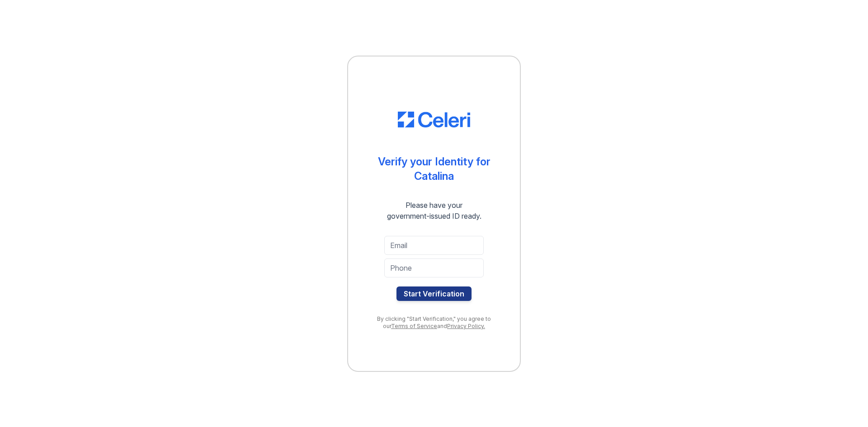 Image resolution: width=868 pixels, height=427 pixels. What do you see at coordinates (466, 326) in the screenshot?
I see `a: Privacy Policy.` at bounding box center [466, 326].